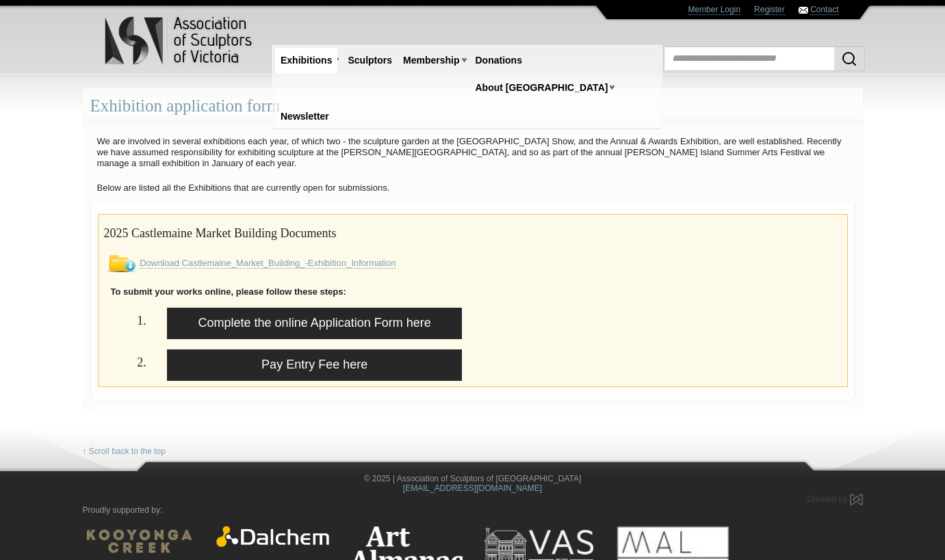  What do you see at coordinates (369, 60) in the screenshot?
I see `a: Sculptors` at bounding box center [369, 60].